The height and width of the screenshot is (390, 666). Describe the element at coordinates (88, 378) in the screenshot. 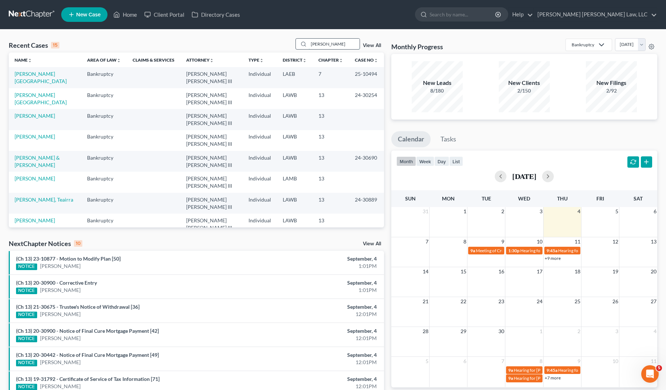

I see `a: (Ch 13) 19-31792 - Certificate of Service of Tax Information [71]` at that location.